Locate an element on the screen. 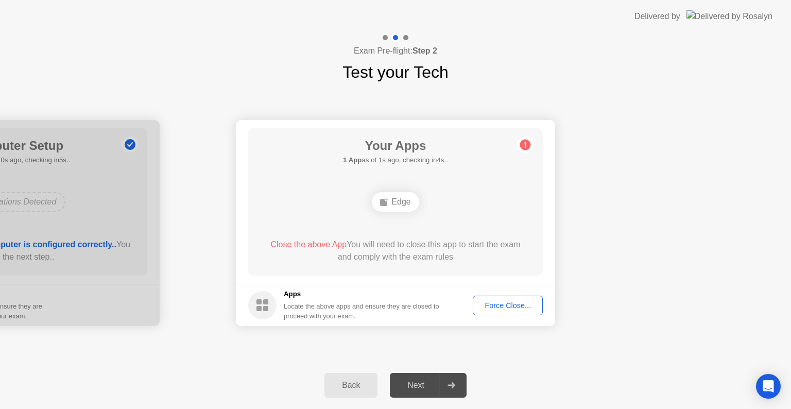  b: Step 2 is located at coordinates (425, 50).